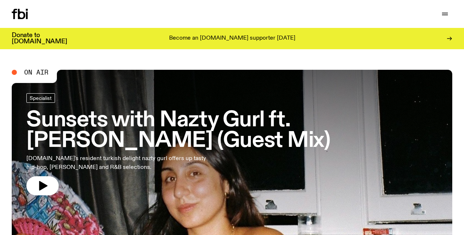 The height and width of the screenshot is (235, 464). I want to click on span: On Air, so click(36, 72).